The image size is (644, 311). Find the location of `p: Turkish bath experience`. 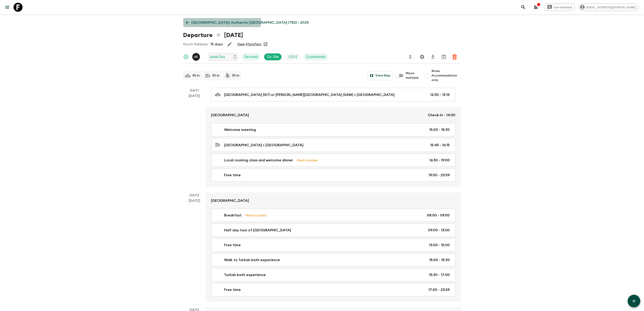

p: Turkish bath experience is located at coordinates (245, 275).